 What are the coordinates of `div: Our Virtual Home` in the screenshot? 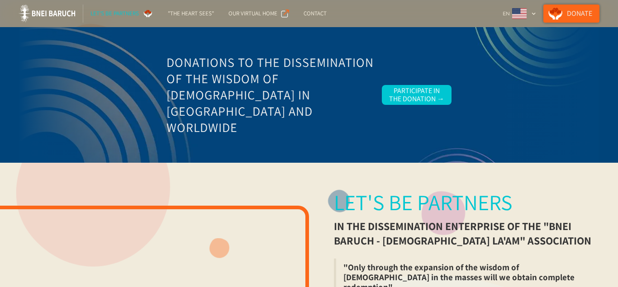 It's located at (253, 14).